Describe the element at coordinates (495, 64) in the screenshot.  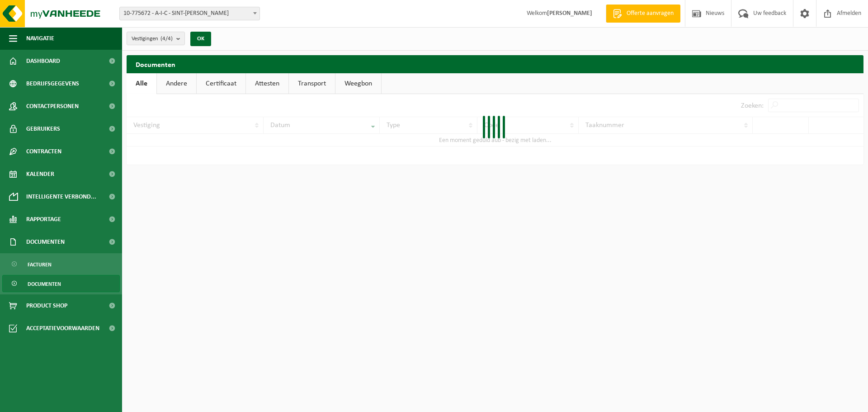
I see `h2: Documenten` at that location.